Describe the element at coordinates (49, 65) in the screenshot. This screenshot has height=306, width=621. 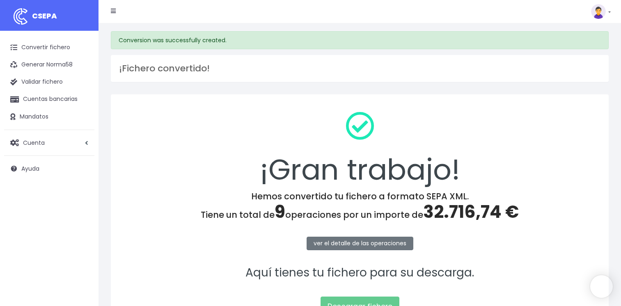
I see `a: Generar Norma58` at that location.